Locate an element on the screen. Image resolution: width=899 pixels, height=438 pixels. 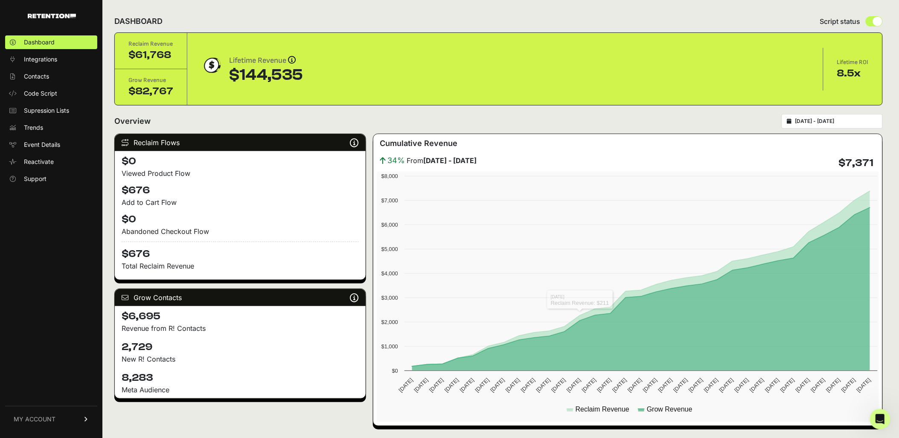
div: Grow Revenue is located at coordinates (151, 80).